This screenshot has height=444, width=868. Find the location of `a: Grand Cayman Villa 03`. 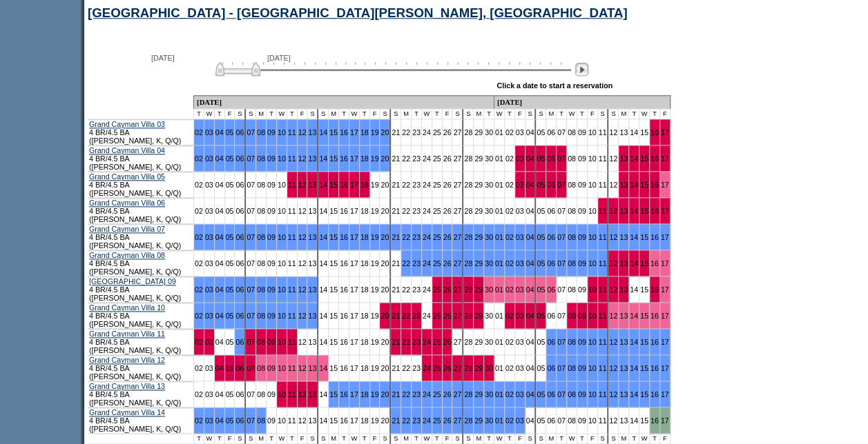

a: Grand Cayman Villa 03 is located at coordinates (127, 124).